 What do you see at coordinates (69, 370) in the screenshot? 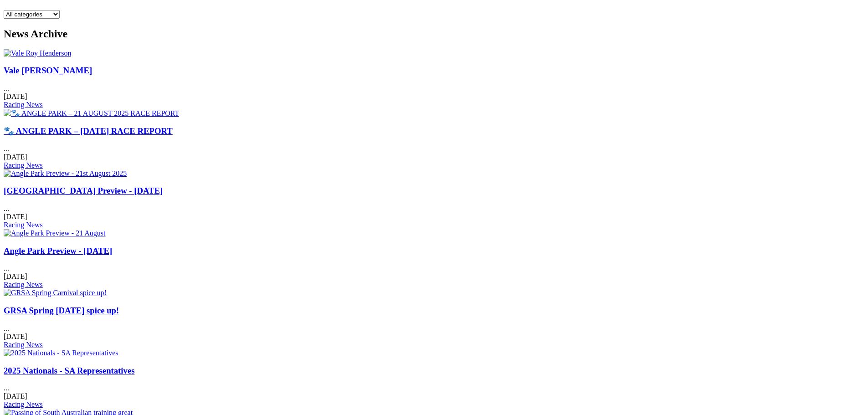
I see `a: 2025 Nationals - SA Representatives` at bounding box center [69, 370].